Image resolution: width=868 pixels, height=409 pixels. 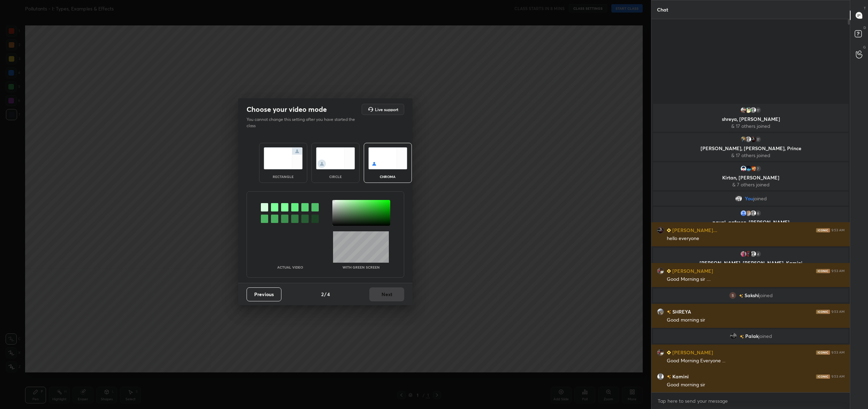 What do you see at coordinates (388, 158) in the screenshot?
I see `img: chromaScreenIcon.c19ab0a0.svg` at bounding box center [388, 158].